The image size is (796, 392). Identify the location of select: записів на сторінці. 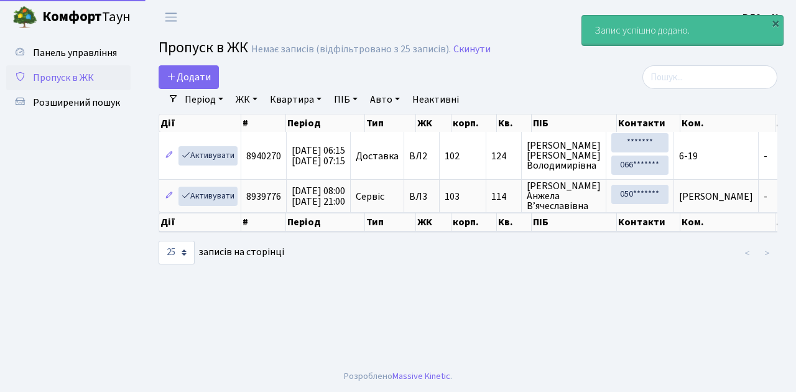
(177, 253).